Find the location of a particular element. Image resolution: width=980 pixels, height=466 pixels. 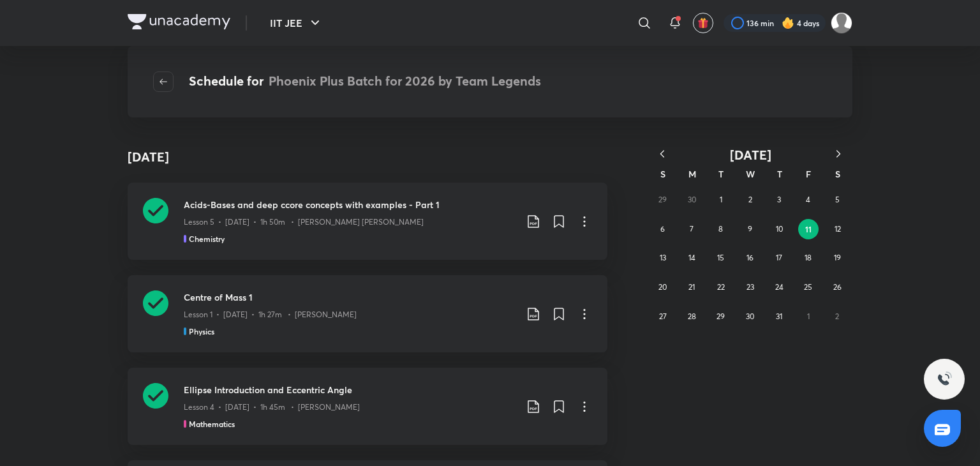

abbr: July 4, 2025 is located at coordinates (808, 199).